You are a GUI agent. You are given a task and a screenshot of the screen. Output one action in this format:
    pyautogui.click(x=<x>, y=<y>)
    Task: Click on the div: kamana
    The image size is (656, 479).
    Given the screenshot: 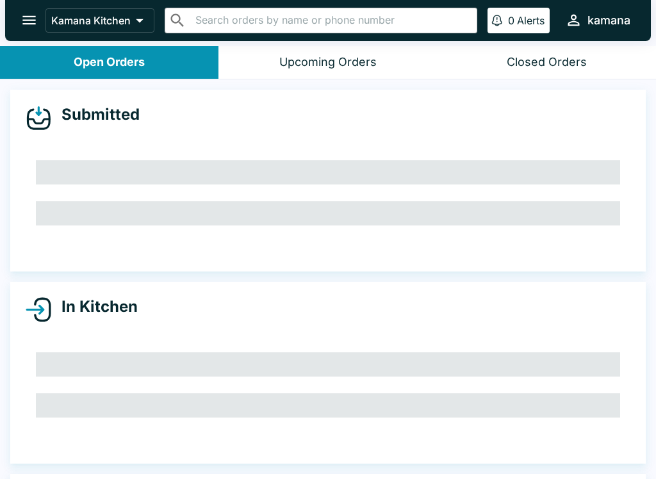 What is the action you would take?
    pyautogui.click(x=608, y=20)
    